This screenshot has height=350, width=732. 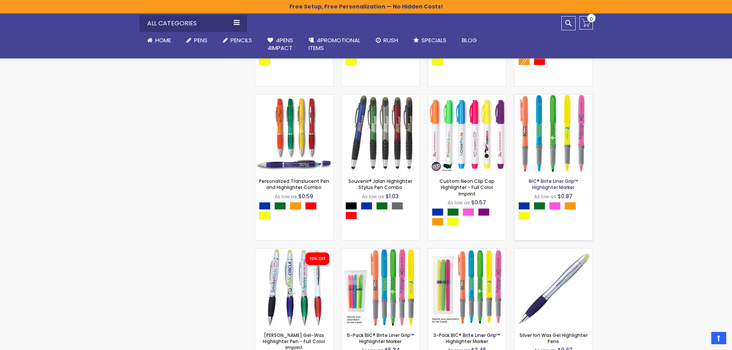 What do you see at coordinates (392, 196) in the screenshot?
I see `span: $1.03` at bounding box center [392, 196].